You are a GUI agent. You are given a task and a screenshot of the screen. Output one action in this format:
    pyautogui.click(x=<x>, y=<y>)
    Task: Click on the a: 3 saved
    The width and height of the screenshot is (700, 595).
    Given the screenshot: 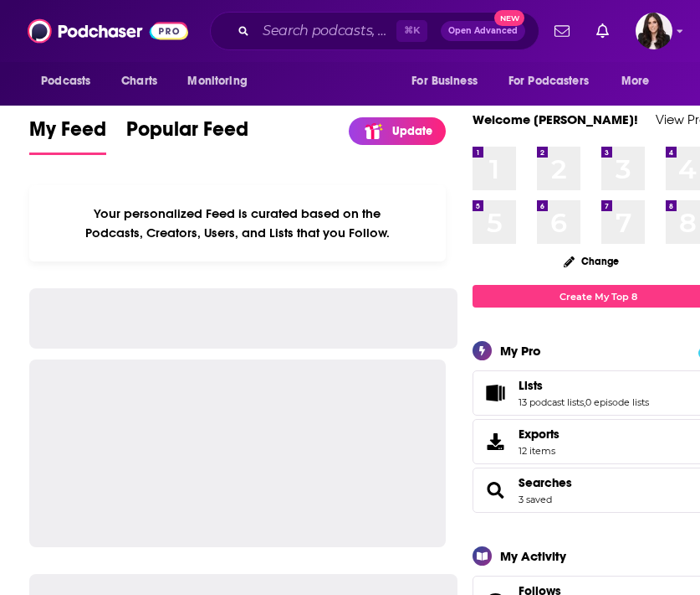 What is the action you would take?
    pyautogui.click(x=536, y=499)
    